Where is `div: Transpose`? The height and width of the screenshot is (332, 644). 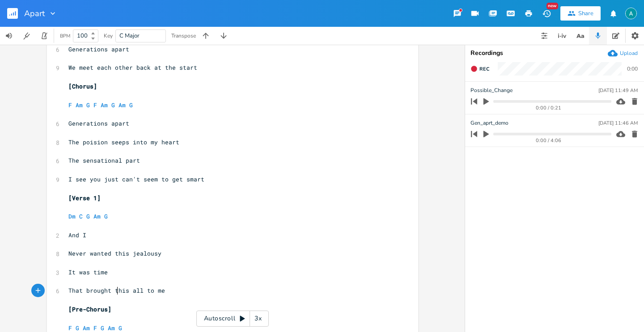
div: Transpose is located at coordinates (183, 35).